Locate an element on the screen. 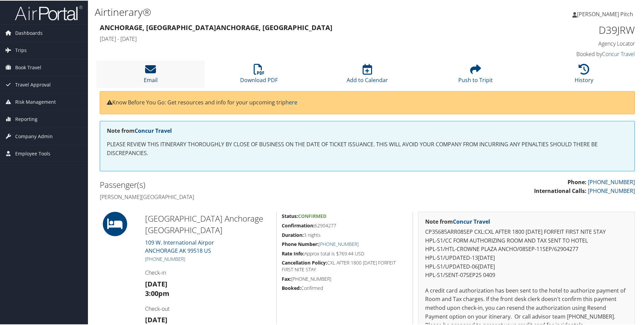 This screenshot has height=325, width=644. h1: D39JRW is located at coordinates (572, 29).